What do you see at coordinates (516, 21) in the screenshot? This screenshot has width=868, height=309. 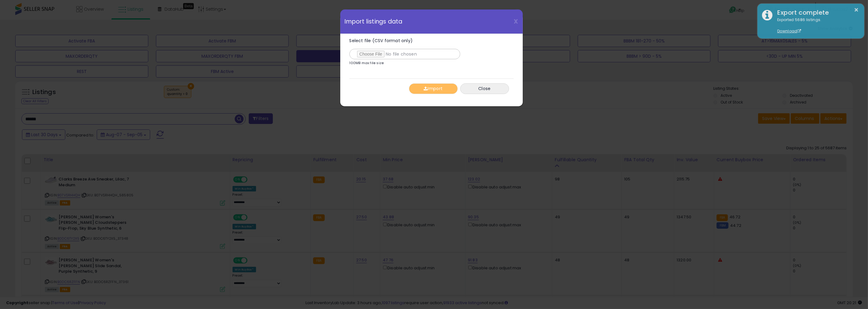 I see `span: X` at bounding box center [516, 21].